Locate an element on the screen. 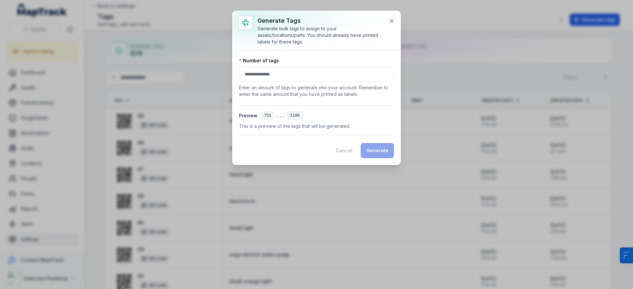 This screenshot has width=633, height=289. div: 1100 is located at coordinates (295, 116).